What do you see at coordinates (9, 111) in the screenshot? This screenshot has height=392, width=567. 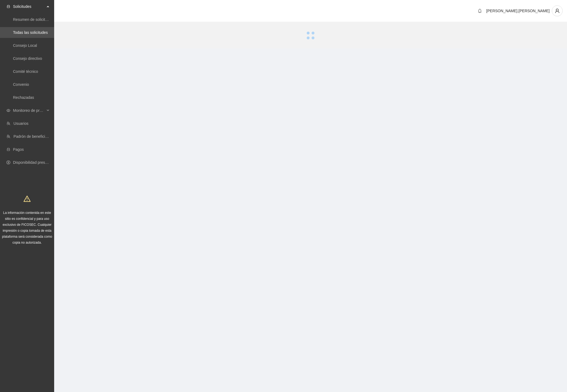 I see `span: eye` at bounding box center [9, 111].